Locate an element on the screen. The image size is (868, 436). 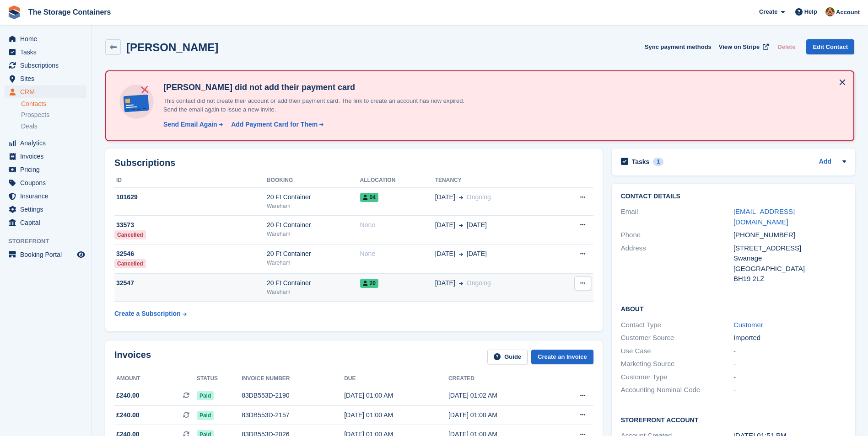
th: Booking is located at coordinates (314, 181).